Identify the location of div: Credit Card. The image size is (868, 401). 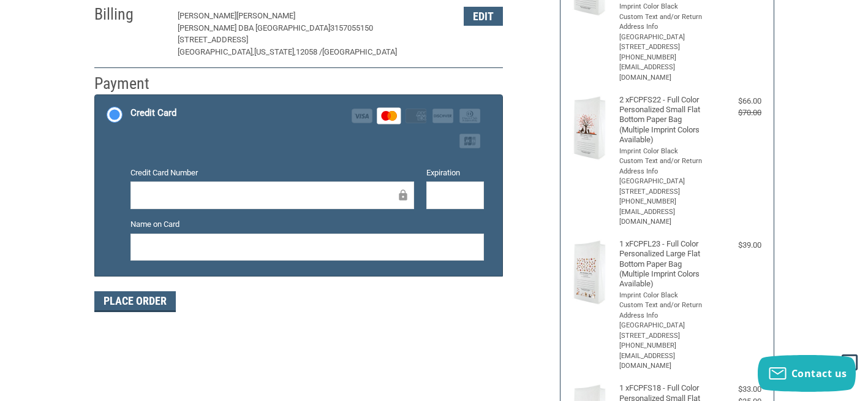
(153, 113).